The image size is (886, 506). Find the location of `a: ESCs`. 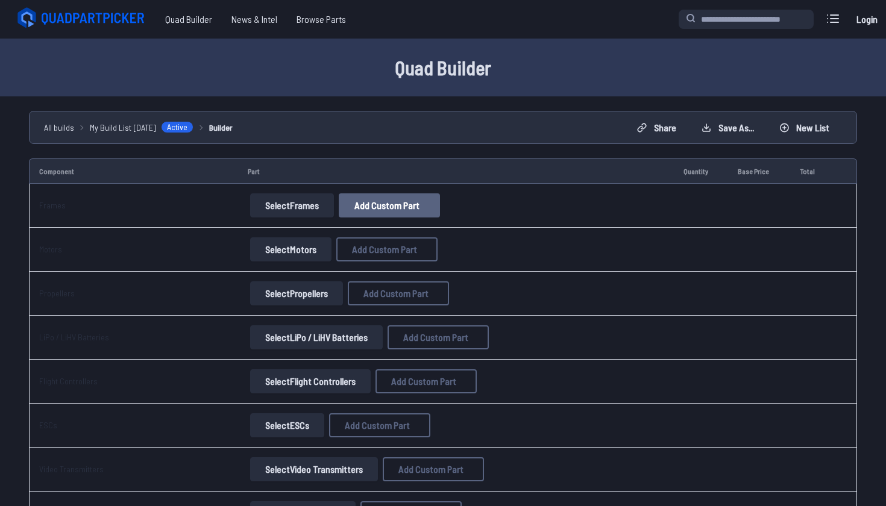

a: ESCs is located at coordinates (48, 425).